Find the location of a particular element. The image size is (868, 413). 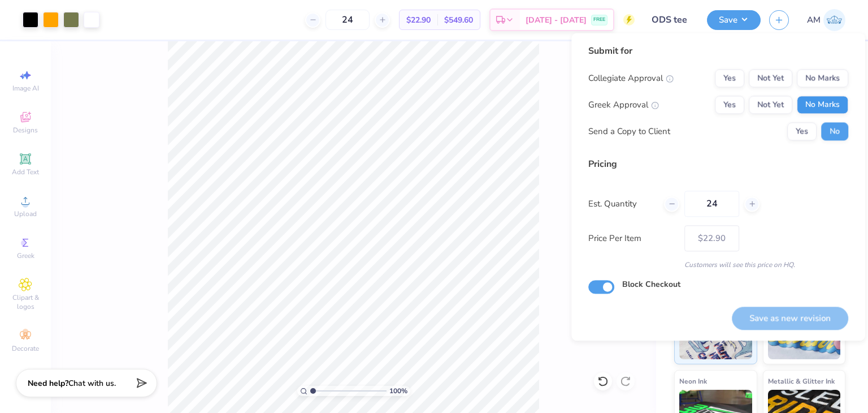

div: Submit for is located at coordinates (718, 51).